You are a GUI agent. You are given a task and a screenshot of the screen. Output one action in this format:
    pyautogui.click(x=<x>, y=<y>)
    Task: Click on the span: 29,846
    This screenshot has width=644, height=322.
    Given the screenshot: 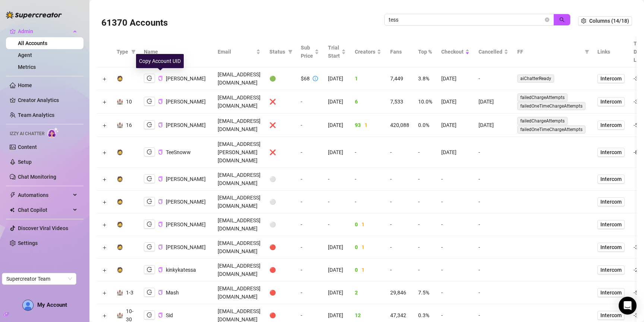 What is the action you would take?
    pyautogui.click(x=398, y=293)
    